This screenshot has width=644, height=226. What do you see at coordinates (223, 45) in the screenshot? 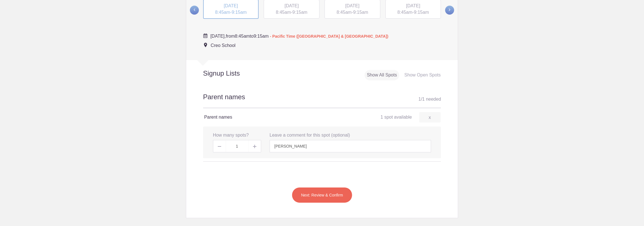
I see `span: Creo School` at bounding box center [223, 45].